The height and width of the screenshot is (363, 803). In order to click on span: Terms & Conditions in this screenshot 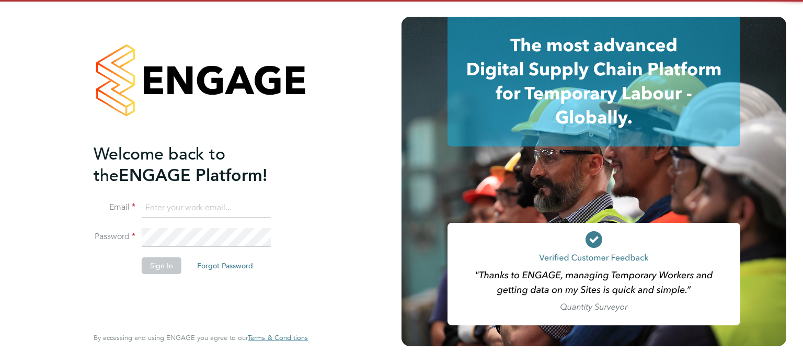, I will do `click(278, 337)`.